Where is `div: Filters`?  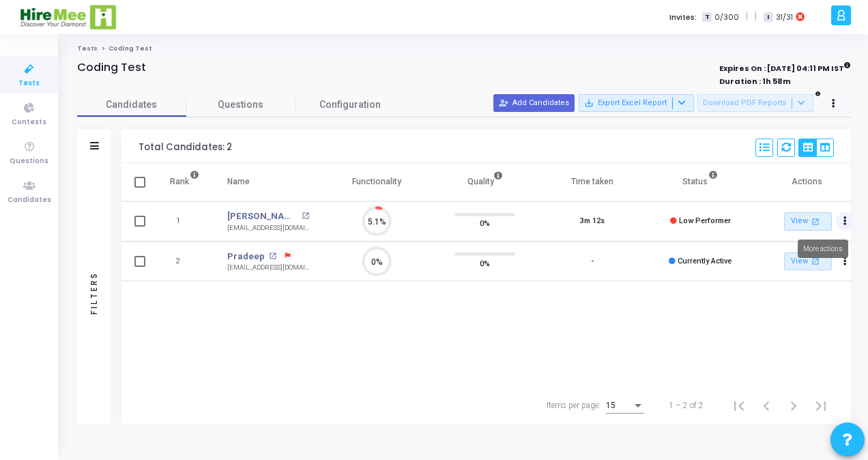
div: Filters is located at coordinates (94, 293).